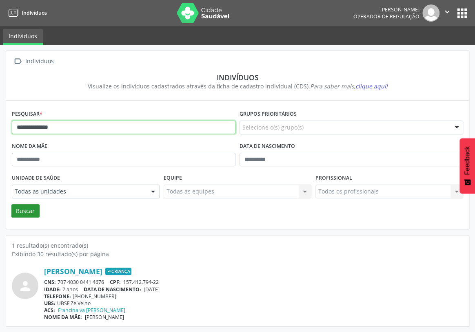  What do you see at coordinates (112, 290) in the screenshot?
I see `span: DATA DE NASCIMENTO:` at bounding box center [112, 290].